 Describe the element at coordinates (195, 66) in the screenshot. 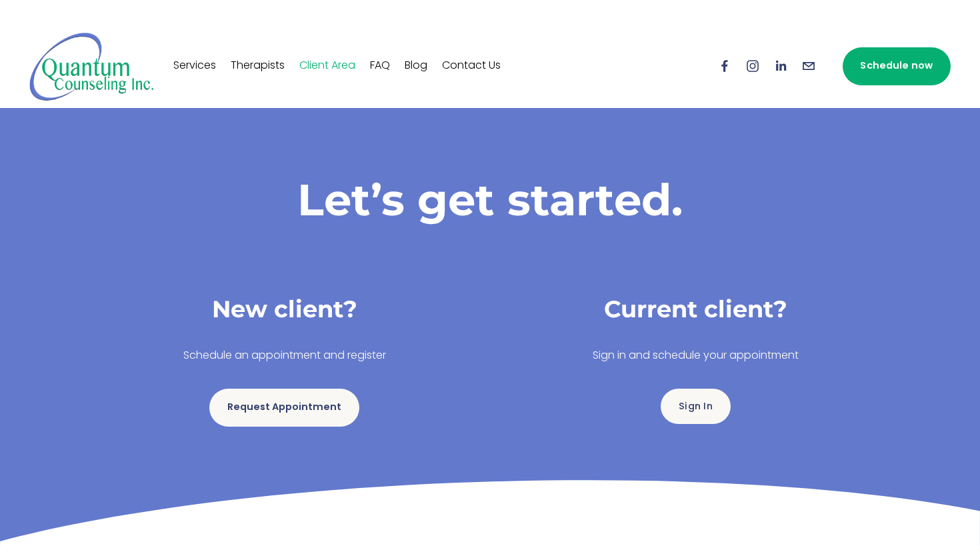

I see `a: Services` at that location.